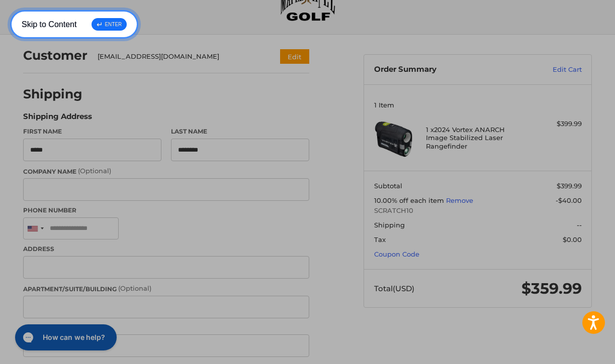 The width and height of the screenshot is (615, 364). What do you see at coordinates (394, 288) in the screenshot?
I see `span: Total (USD)` at bounding box center [394, 288].